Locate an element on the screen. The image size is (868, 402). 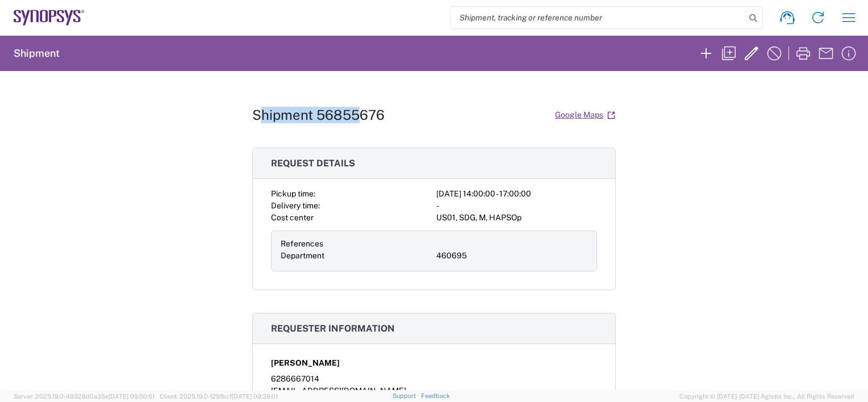
div: US01, SDG, M, HAPSOp is located at coordinates (516, 218).